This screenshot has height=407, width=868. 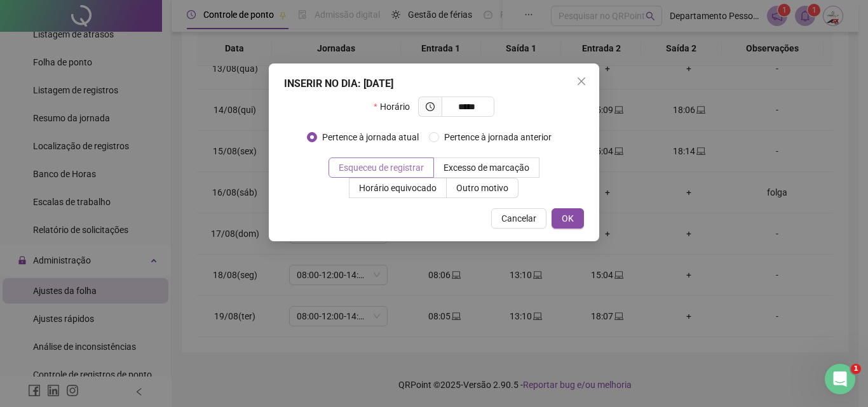 I want to click on span: close, so click(x=581, y=81).